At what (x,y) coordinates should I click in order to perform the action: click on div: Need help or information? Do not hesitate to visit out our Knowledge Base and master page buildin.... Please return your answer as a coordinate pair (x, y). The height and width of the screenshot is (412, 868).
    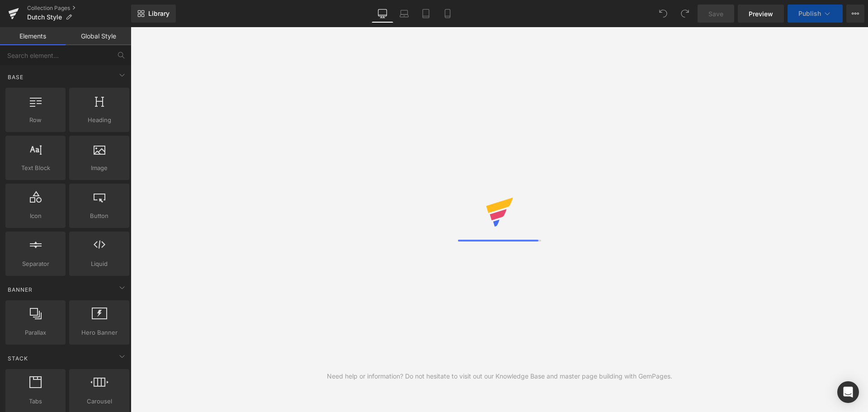
    Looking at the image, I should click on (500, 376).